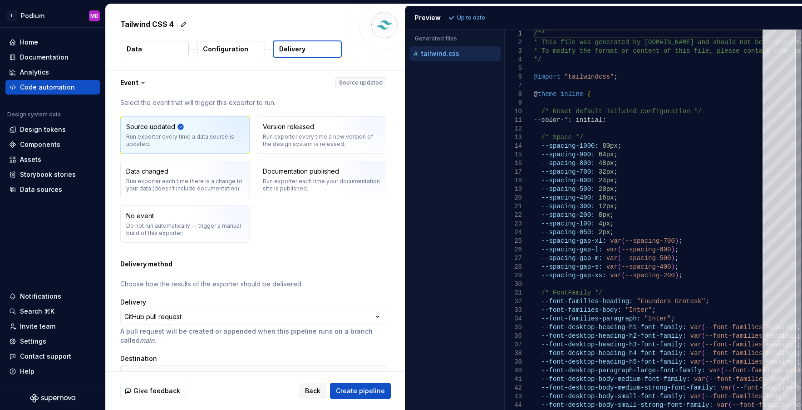 This screenshot has height=410, width=802. I want to click on span: 16px, so click(607, 198).